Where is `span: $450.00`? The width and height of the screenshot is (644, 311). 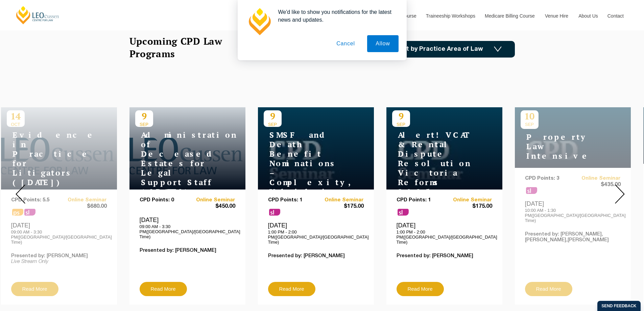
span: $450.00 is located at coordinates (211, 206).